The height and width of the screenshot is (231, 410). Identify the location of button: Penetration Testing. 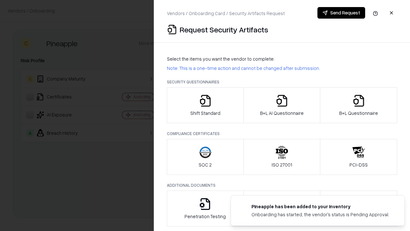
(206, 208).